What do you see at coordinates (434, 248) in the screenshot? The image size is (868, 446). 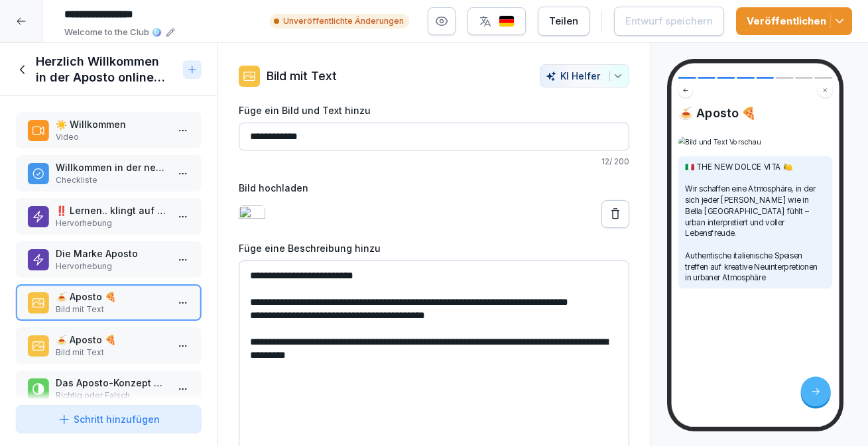 I see `label: Füge eine Beschreibung hinzu` at bounding box center [434, 248].